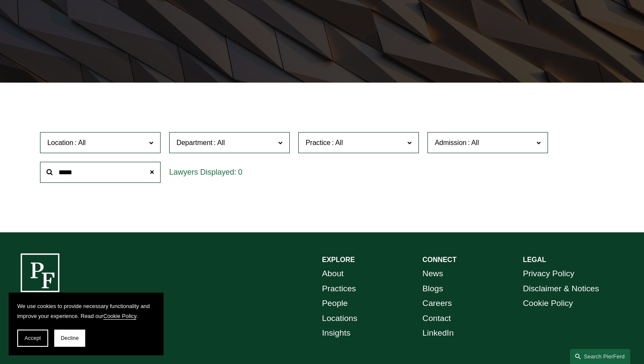 The image size is (644, 364). I want to click on a: Practices, so click(339, 289).